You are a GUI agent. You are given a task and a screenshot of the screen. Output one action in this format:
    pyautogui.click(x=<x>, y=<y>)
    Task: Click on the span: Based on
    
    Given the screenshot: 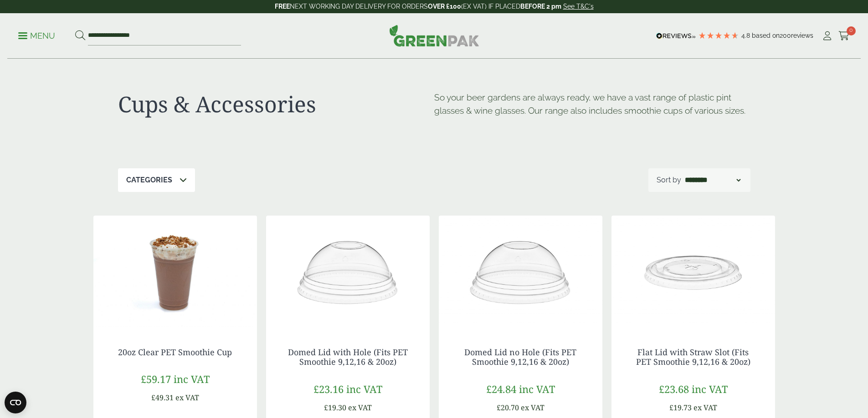 What is the action you would take?
    pyautogui.click(x=765, y=36)
    